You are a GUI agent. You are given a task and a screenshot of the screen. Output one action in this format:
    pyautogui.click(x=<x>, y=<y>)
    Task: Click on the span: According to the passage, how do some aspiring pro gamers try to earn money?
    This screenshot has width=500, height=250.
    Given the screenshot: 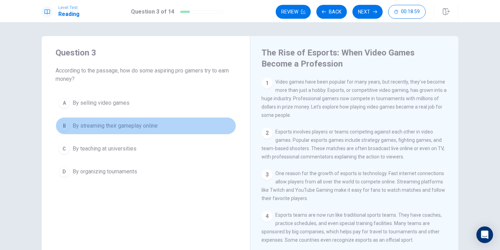 What is the action you would take?
    pyautogui.click(x=146, y=75)
    